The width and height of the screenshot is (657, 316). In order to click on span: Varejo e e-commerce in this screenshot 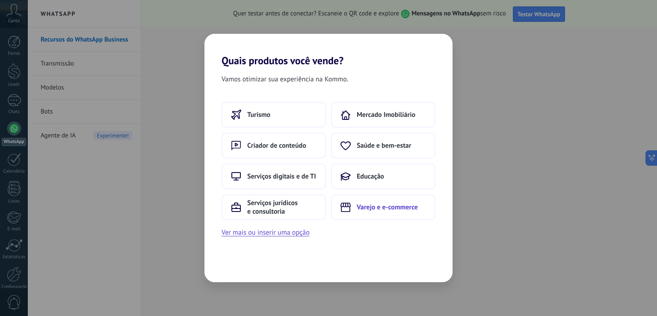, I will do `click(387, 207)`.